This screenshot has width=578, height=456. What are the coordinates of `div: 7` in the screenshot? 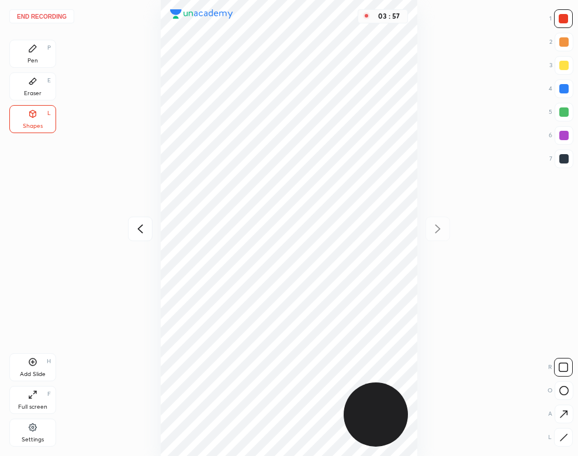 It's located at (561, 159).